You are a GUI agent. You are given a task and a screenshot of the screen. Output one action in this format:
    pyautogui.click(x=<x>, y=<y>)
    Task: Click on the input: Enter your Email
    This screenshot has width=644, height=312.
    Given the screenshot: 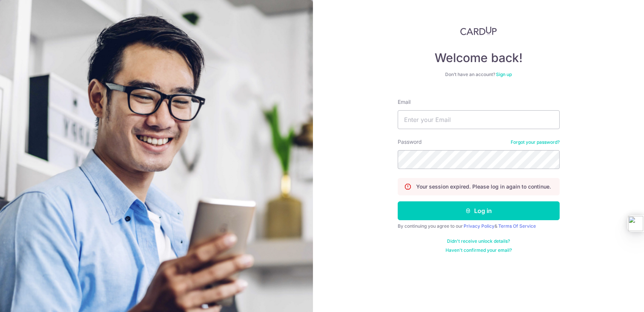 What is the action you would take?
    pyautogui.click(x=478, y=119)
    